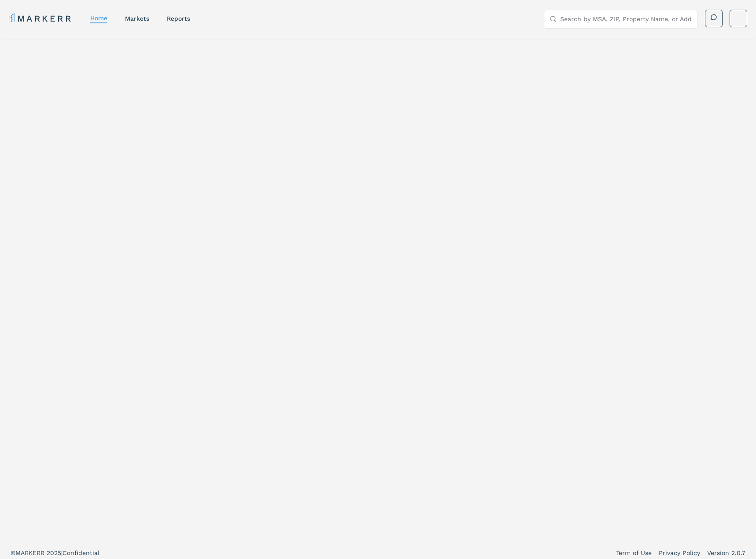 This screenshot has width=756, height=559. I want to click on a: MARKERR, so click(41, 18).